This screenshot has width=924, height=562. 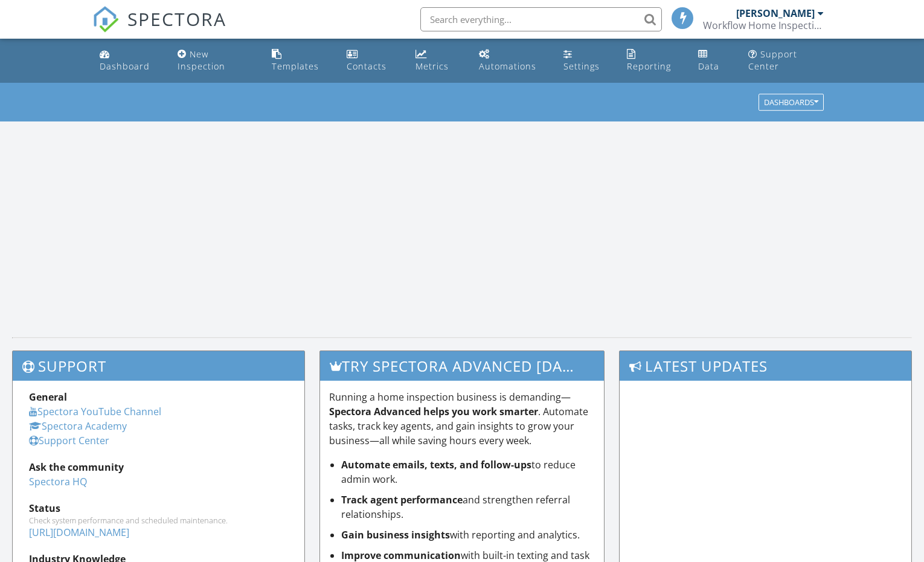 What do you see at coordinates (714, 60) in the screenshot?
I see `a: Data` at bounding box center [714, 60].